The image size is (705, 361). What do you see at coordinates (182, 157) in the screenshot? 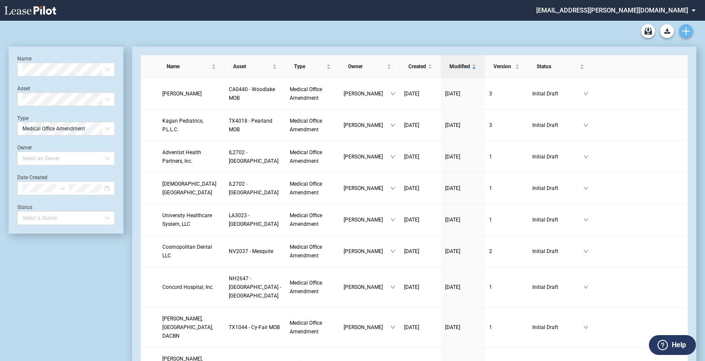
I see `span: Adventist Health Partners, Inc.` at bounding box center [182, 157].